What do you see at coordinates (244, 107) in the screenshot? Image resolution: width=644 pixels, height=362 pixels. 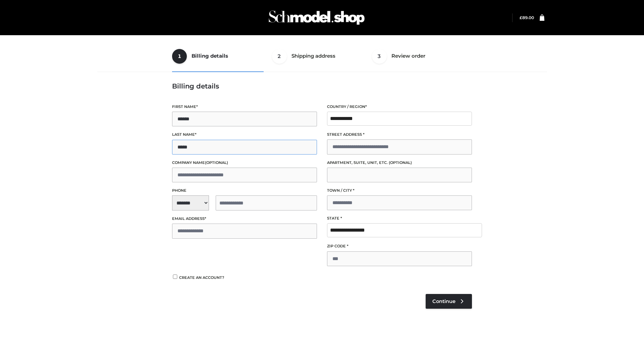 I see `label: First name` at bounding box center [244, 107].